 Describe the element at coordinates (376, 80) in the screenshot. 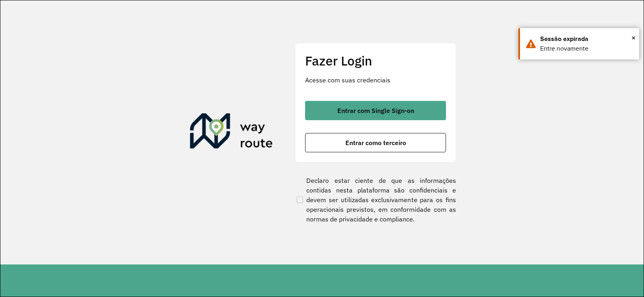

I see `p: Acesse com suas credenciais` at that location.